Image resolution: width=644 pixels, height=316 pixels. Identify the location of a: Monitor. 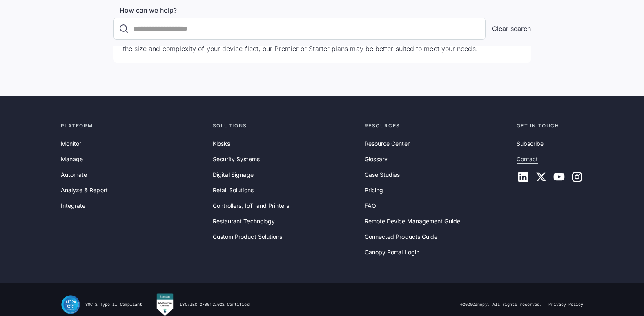
(71, 144).